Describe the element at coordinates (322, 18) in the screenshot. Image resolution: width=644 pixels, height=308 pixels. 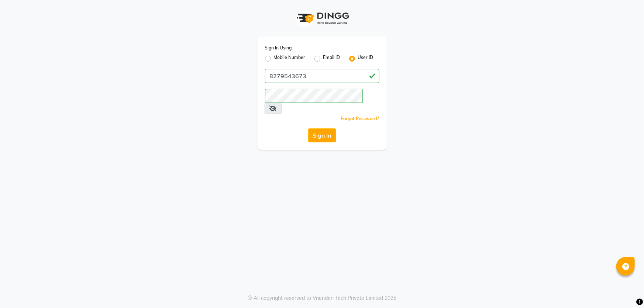
I see `img: logo1.svg` at that location.